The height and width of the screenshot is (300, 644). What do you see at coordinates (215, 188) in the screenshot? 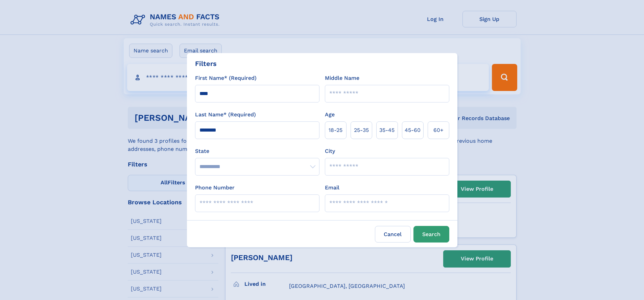
I see `label: Phone Number` at bounding box center [215, 188].